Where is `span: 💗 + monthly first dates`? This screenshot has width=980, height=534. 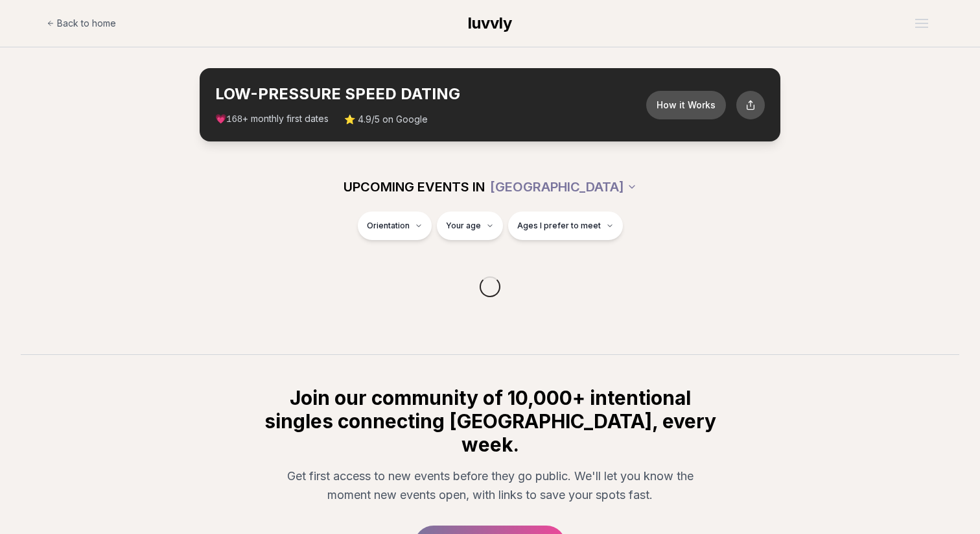 span: 💗 + monthly first dates is located at coordinates (272, 118).